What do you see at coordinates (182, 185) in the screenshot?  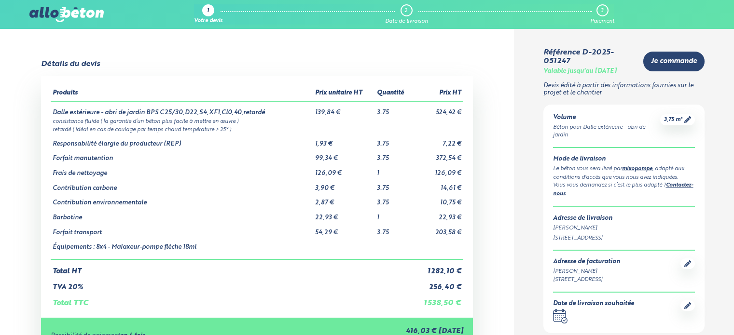 I see `td: Contribution carbone` at bounding box center [182, 185].